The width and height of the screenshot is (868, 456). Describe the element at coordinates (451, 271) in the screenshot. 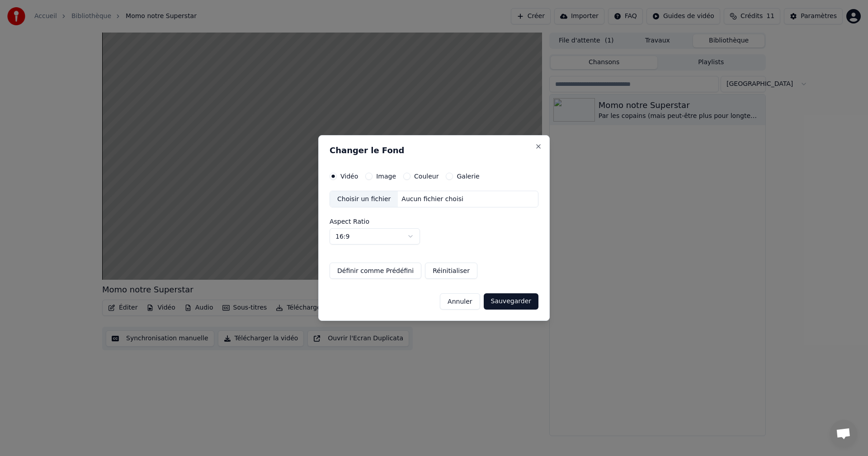

I see `button: Réinitialiser` at that location.